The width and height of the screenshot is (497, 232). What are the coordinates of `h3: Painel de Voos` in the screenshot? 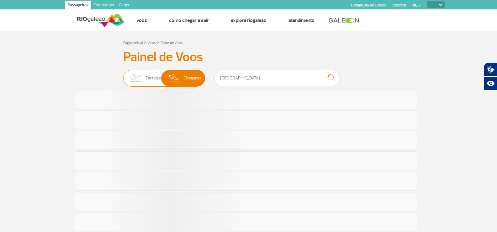 It's located at (249, 57).